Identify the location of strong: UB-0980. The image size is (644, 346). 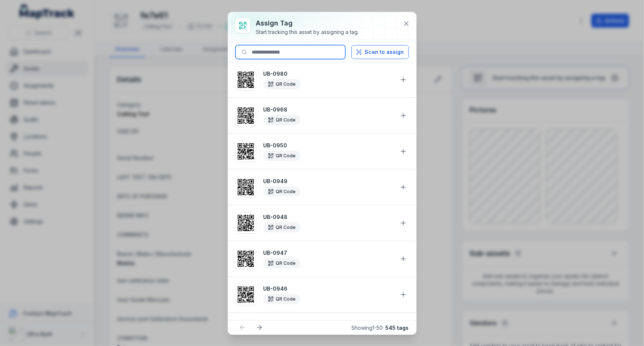
(329, 74).